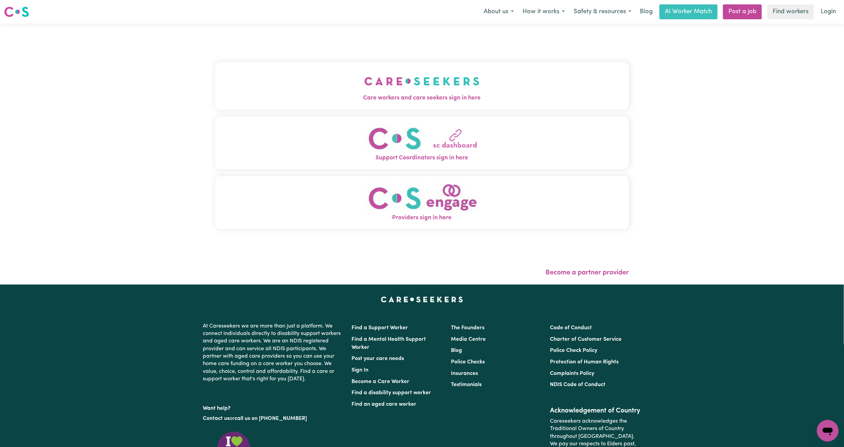 Image resolution: width=844 pixels, height=447 pixels. Describe the element at coordinates (571, 328) in the screenshot. I see `a: Code of Conduct` at that location.